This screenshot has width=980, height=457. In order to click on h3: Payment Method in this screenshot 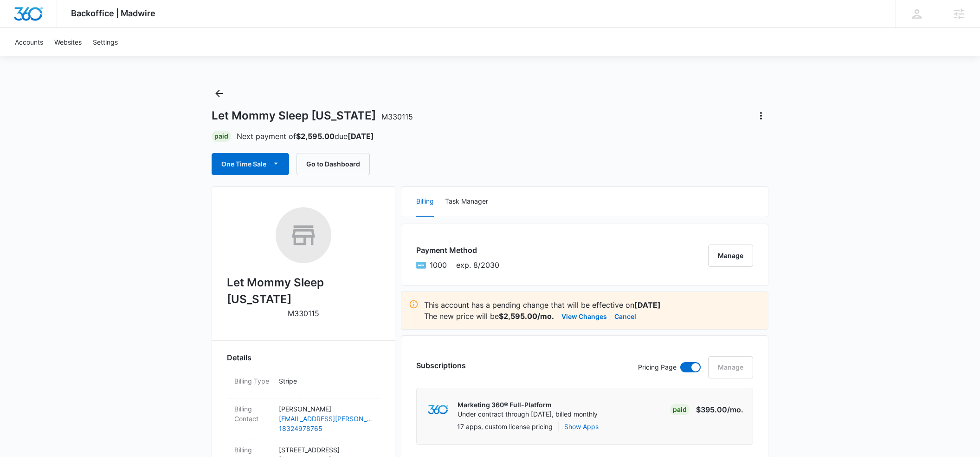, I will do `click(458, 250)`.